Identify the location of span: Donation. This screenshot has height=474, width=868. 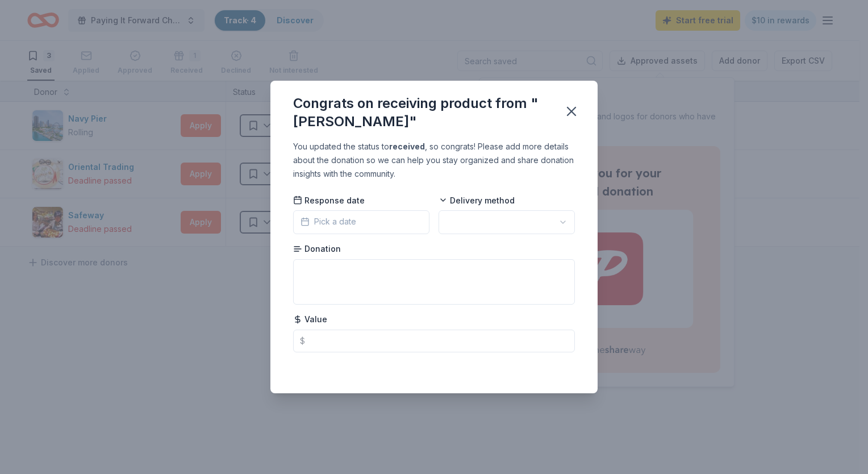
(317, 249).